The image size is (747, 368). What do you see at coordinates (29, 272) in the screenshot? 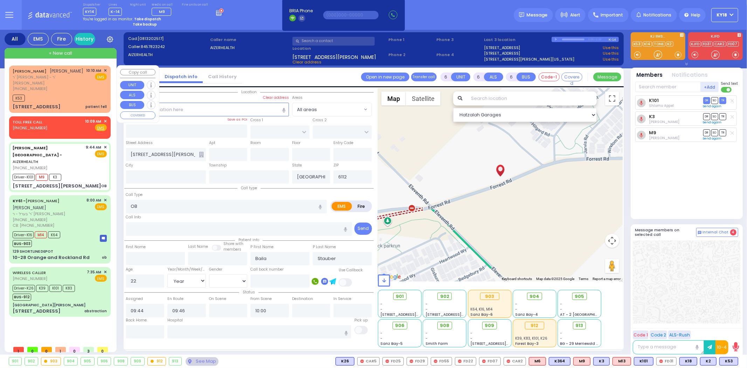
I see `a: WIRELESS CALLER` at bounding box center [29, 272].